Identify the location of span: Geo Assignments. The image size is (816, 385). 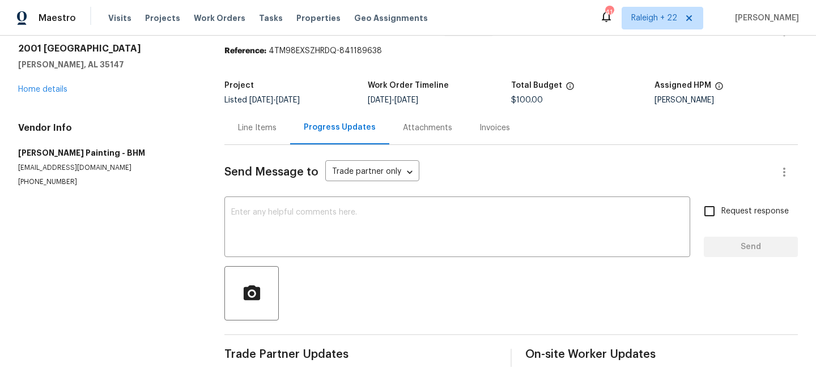
(391, 18).